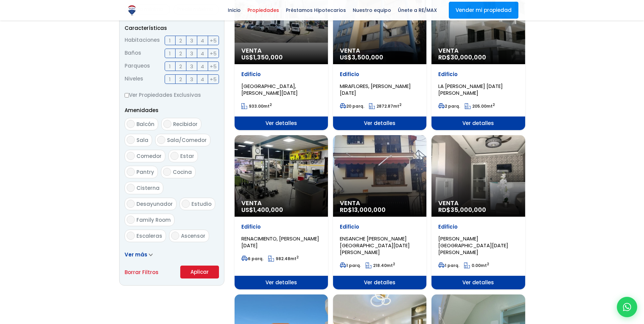 Image resolution: width=644 pixels, height=324 pixels. What do you see at coordinates (352, 106) in the screenshot?
I see `span: 20 parq.` at bounding box center [352, 106].